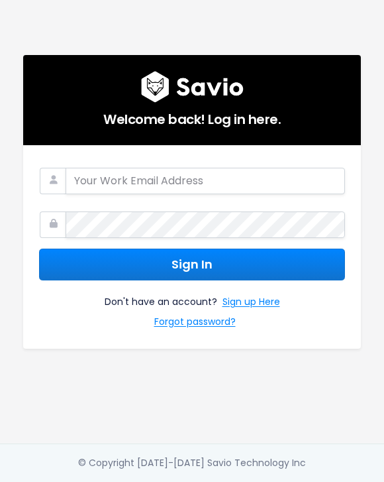 The height and width of the screenshot is (482, 384). I want to click on button: Sign In, so click(192, 264).